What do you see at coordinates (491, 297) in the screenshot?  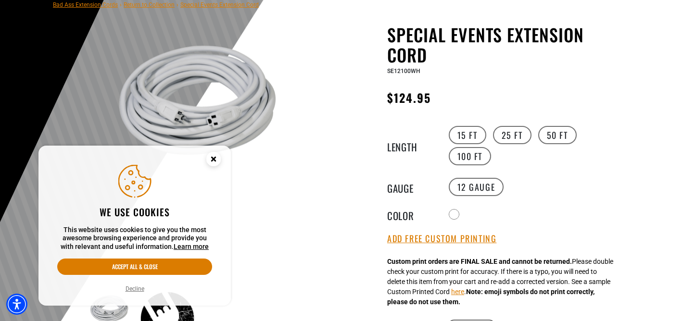 I see `strong: Note: emoji symbols do not print correctly, please do not use them.` at bounding box center [491, 297].